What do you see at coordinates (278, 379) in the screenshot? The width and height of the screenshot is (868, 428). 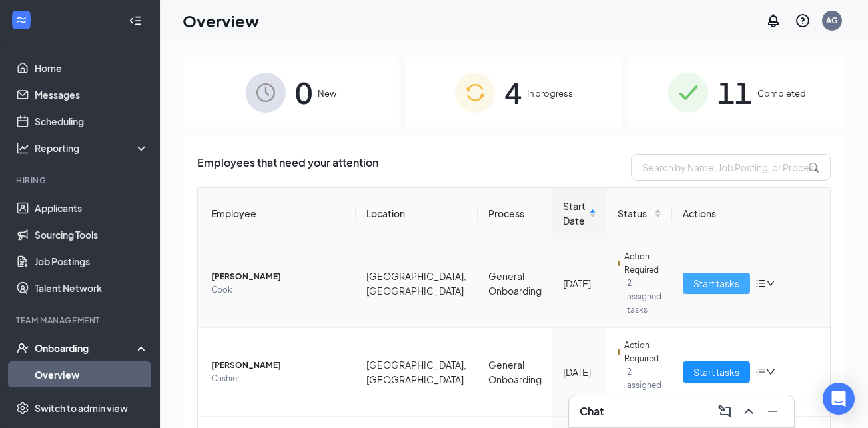 I see `span: Cashier` at bounding box center [278, 379].